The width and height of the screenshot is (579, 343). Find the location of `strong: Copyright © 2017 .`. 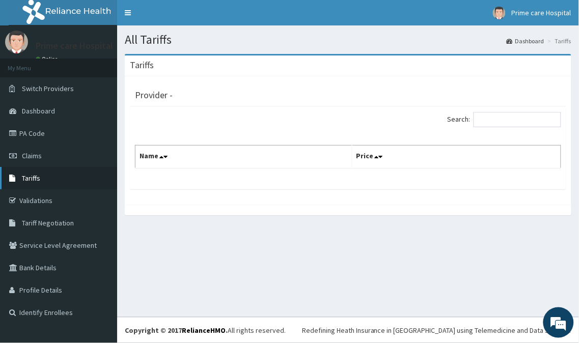

strong: Copyright © 2017 . is located at coordinates (176, 331).